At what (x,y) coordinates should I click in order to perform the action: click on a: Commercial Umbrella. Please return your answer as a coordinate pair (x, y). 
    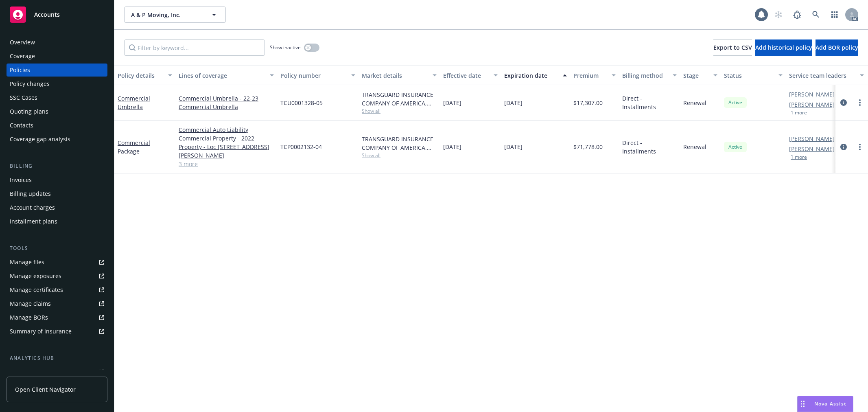
    Looking at the image, I should click on (134, 103).